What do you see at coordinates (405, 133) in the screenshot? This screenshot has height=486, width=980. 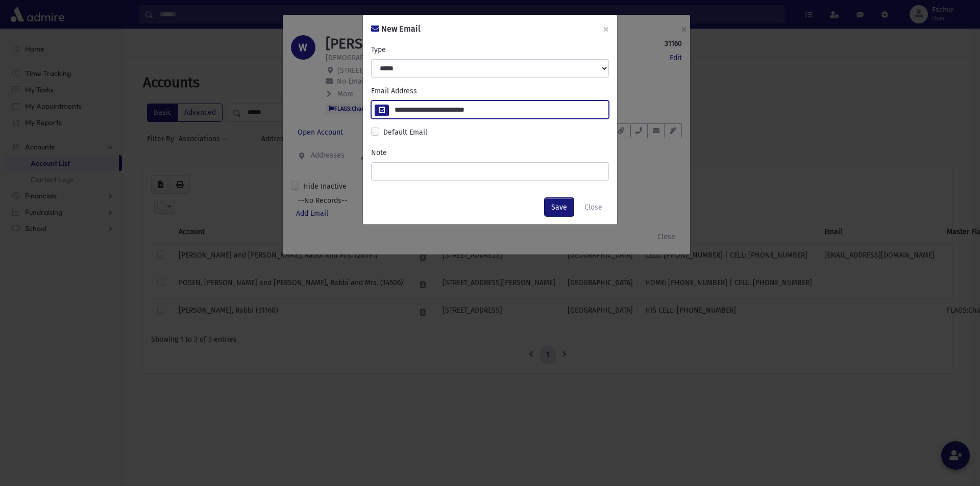 I see `label: Default Email` at bounding box center [405, 133].